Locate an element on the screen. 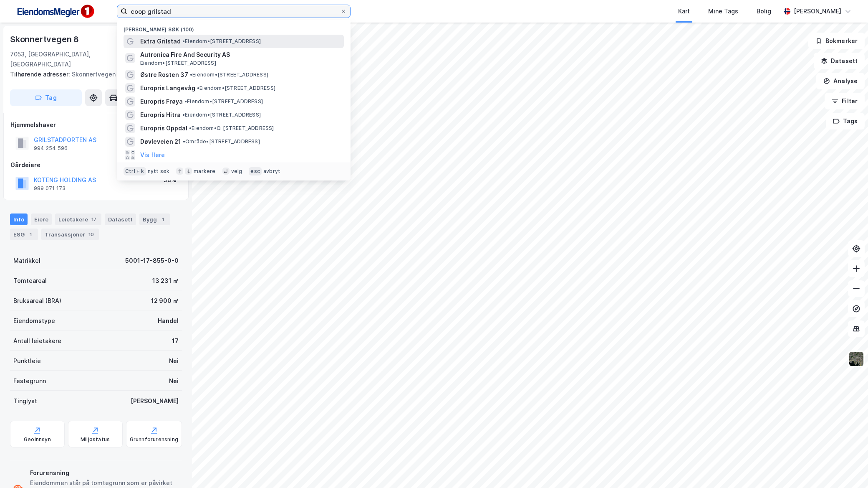 The image size is (868, 488). span: Extra Grilstad is located at coordinates (160, 41).